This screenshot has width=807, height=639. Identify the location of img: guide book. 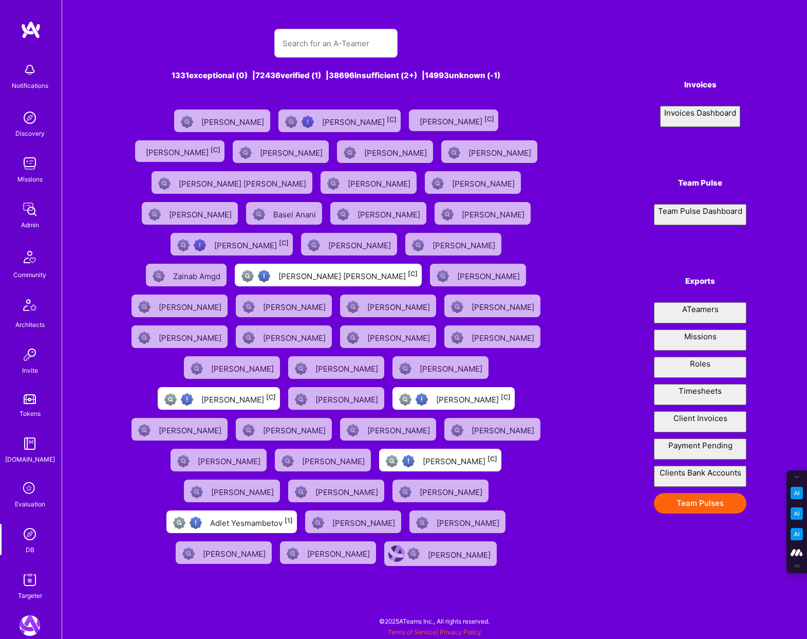
(30, 443).